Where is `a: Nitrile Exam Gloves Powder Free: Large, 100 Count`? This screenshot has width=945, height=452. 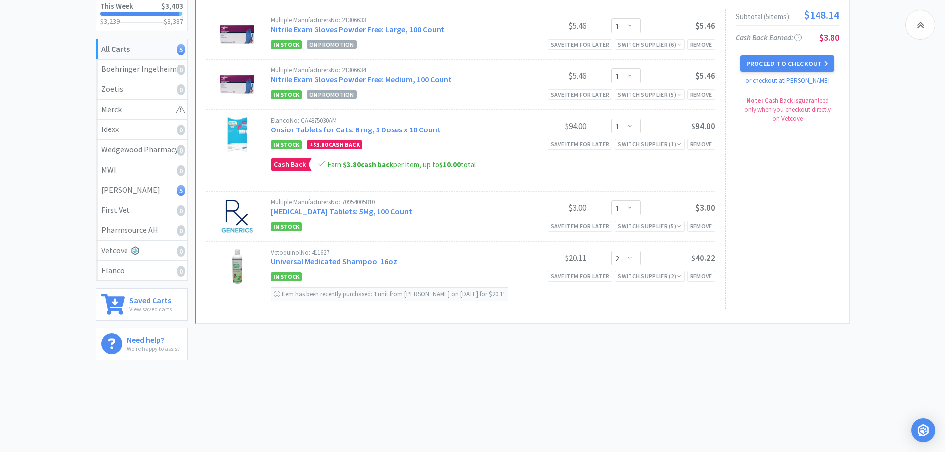 a: Nitrile Exam Gloves Powder Free: Large, 100 Count is located at coordinates (357, 29).